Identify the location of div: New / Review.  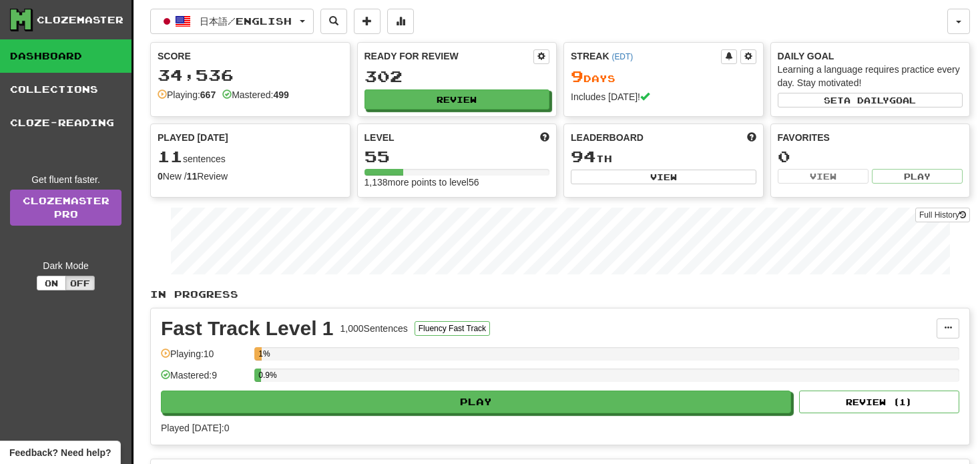
(250, 176).